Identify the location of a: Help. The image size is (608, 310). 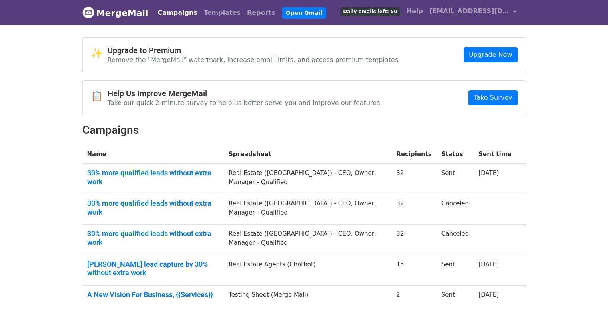
(415, 11).